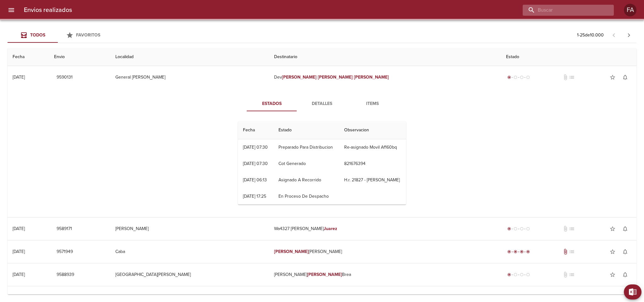  I want to click on th: Fecha, so click(28, 57).